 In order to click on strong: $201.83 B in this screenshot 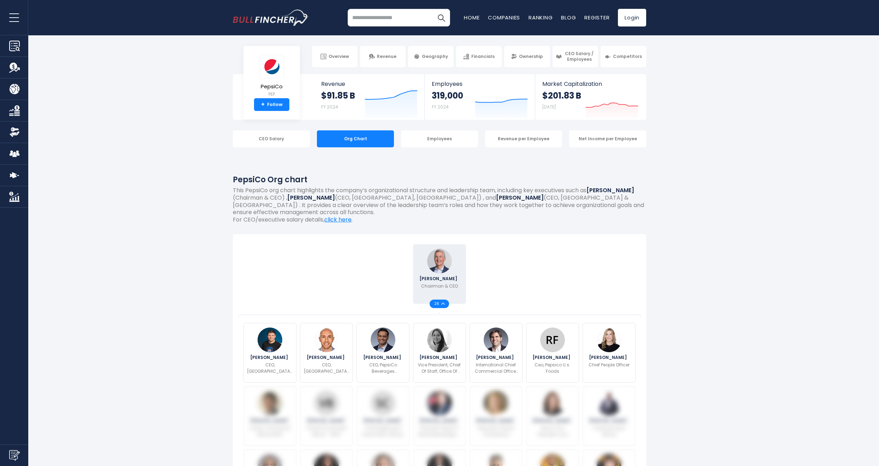, I will do `click(562, 95)`.